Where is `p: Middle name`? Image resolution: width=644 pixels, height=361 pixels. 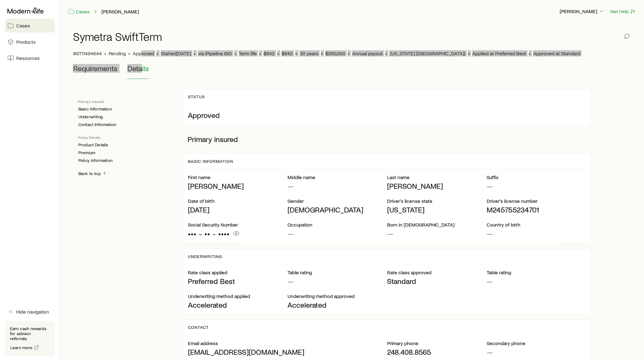 p: Middle name is located at coordinates (337, 177).